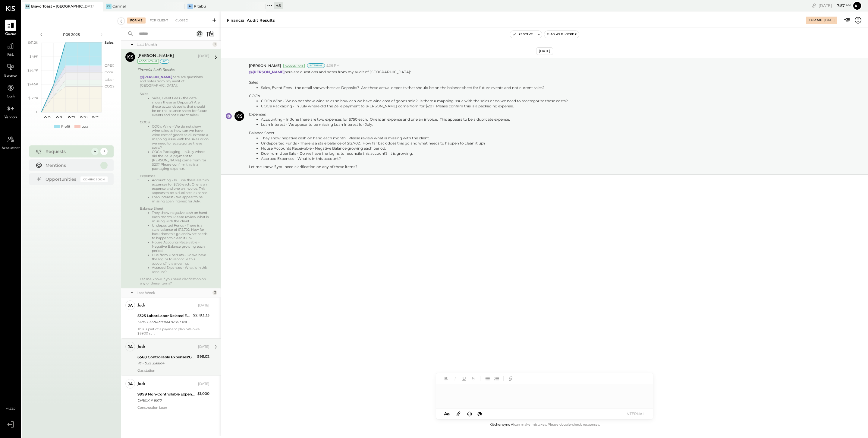  Describe the element at coordinates (455, 379) in the screenshot. I see `button: Italic` at that location.